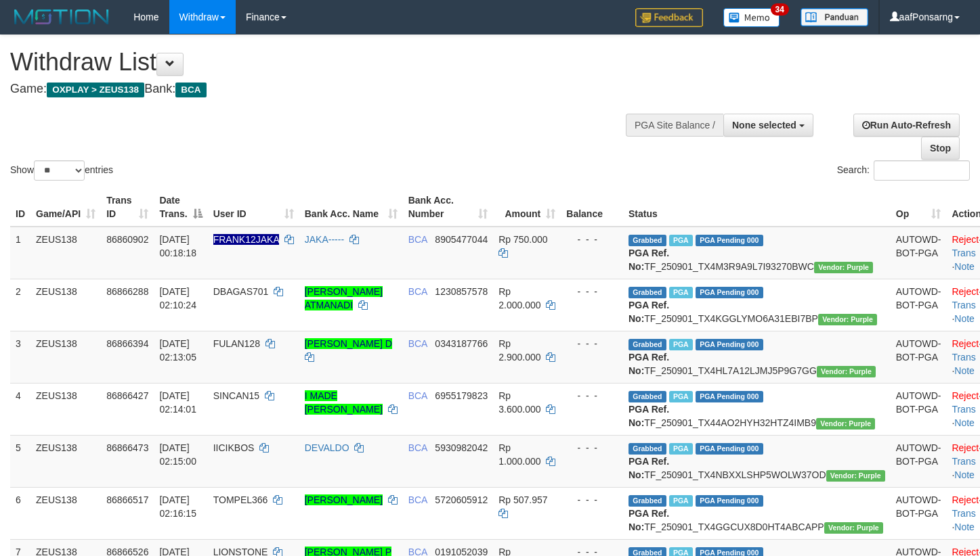 The height and width of the screenshot is (556, 980). I want to click on th: Amount: activate to sort column ascending, so click(526, 207).